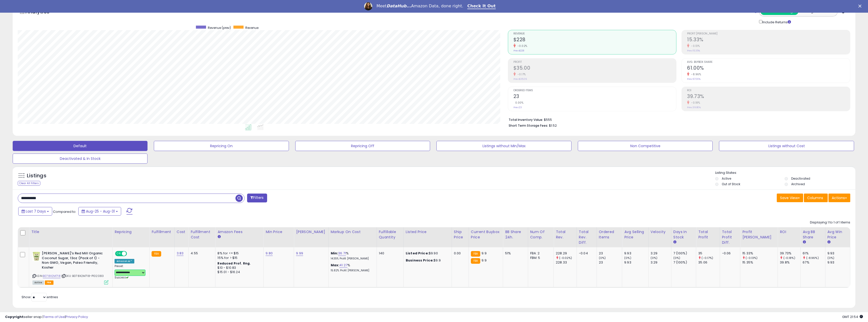 The image size is (868, 322). I want to click on b: Min:, so click(334, 253).